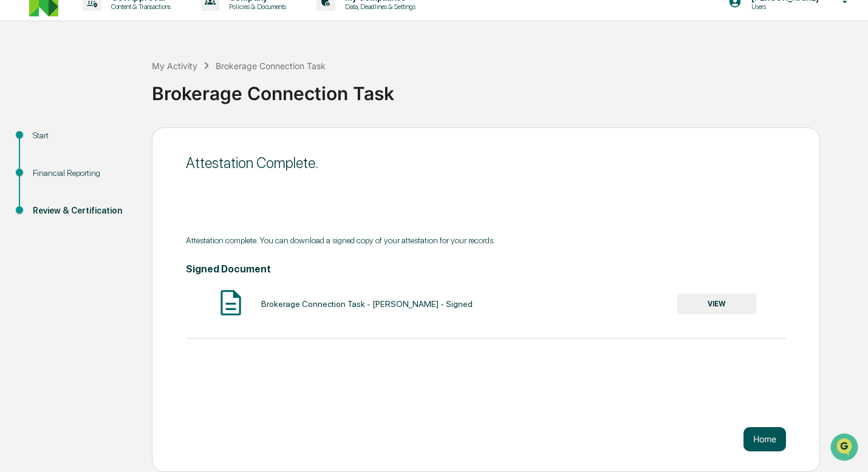 Image resolution: width=868 pixels, height=472 pixels. Describe the element at coordinates (486, 162) in the screenshot. I see `div: Attestation Complete.` at that location.